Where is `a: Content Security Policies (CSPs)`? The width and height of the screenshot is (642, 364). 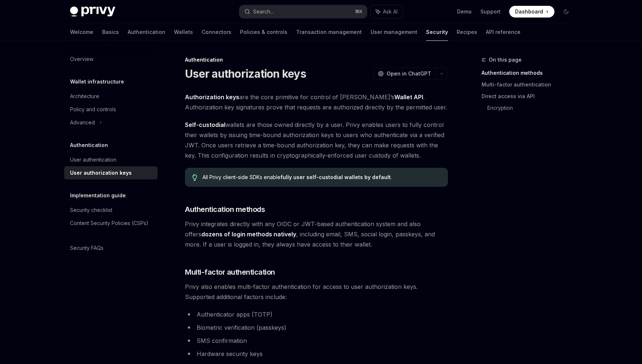 a: Content Security Policies (CSPs) is located at coordinates (111, 223).